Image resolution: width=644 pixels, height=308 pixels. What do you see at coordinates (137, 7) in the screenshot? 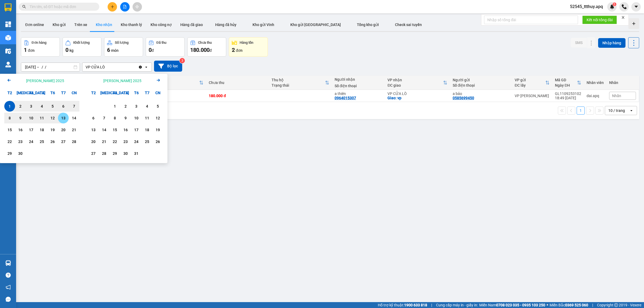
I see `span: aim` at bounding box center [137, 7].